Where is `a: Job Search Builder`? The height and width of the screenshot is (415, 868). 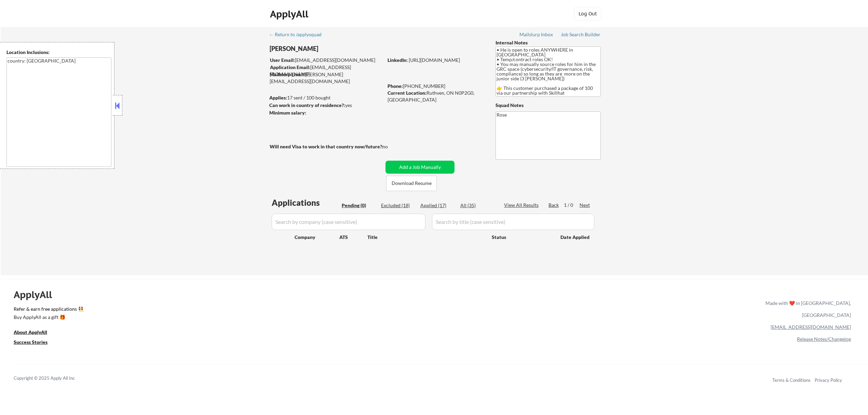 a: Job Search Builder is located at coordinates (580, 35).